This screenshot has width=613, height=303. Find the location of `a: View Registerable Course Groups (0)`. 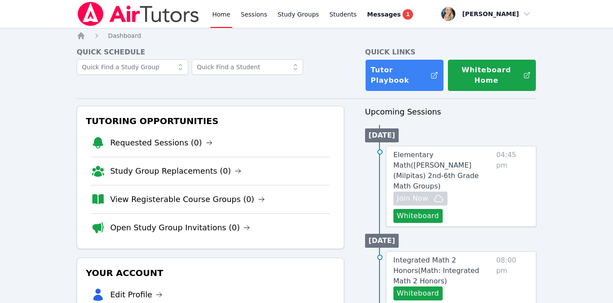

a: View Registerable Course Groups (0) is located at coordinates (187, 200).